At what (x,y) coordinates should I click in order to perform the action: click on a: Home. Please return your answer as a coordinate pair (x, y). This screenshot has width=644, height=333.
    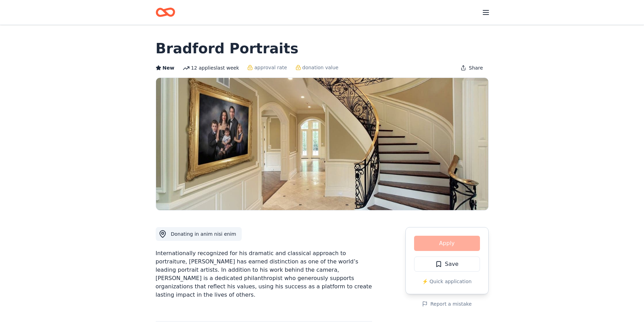
    Looking at the image, I should click on (165, 12).